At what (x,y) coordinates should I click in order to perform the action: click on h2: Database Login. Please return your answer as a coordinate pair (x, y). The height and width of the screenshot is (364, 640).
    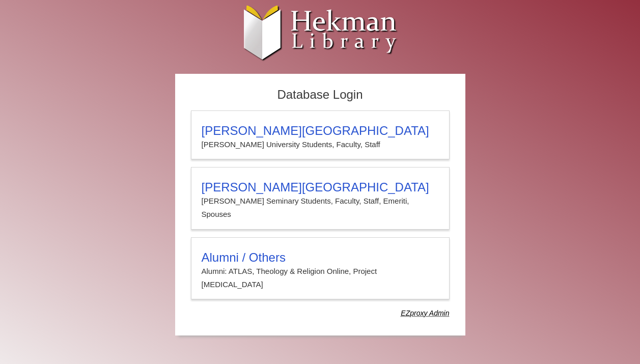
    Looking at the image, I should click on (320, 94).